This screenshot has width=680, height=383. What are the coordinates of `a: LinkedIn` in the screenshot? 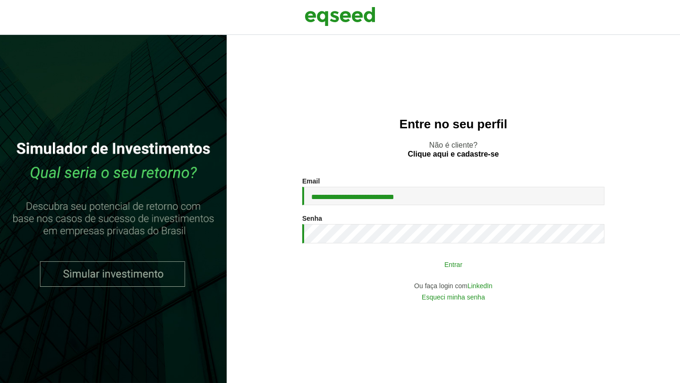 It's located at (480, 286).